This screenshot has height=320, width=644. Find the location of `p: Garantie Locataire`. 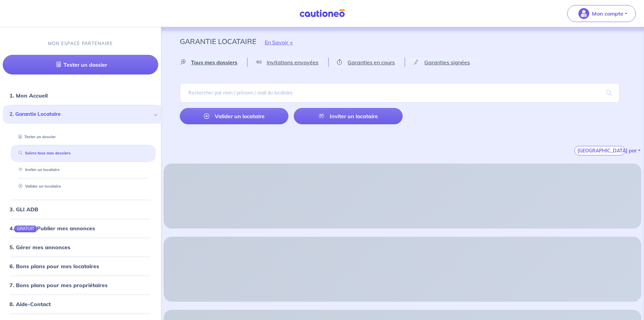

p: Garantie Locataire is located at coordinates (218, 41).